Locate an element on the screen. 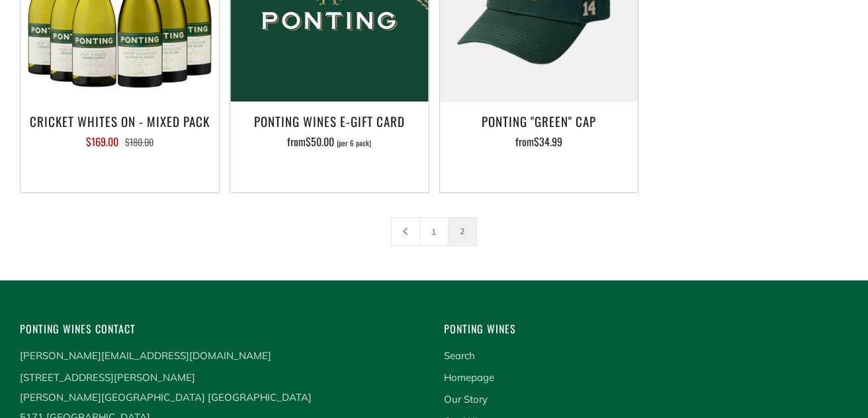 The height and width of the screenshot is (418, 868). span: $34.99 is located at coordinates (548, 142).